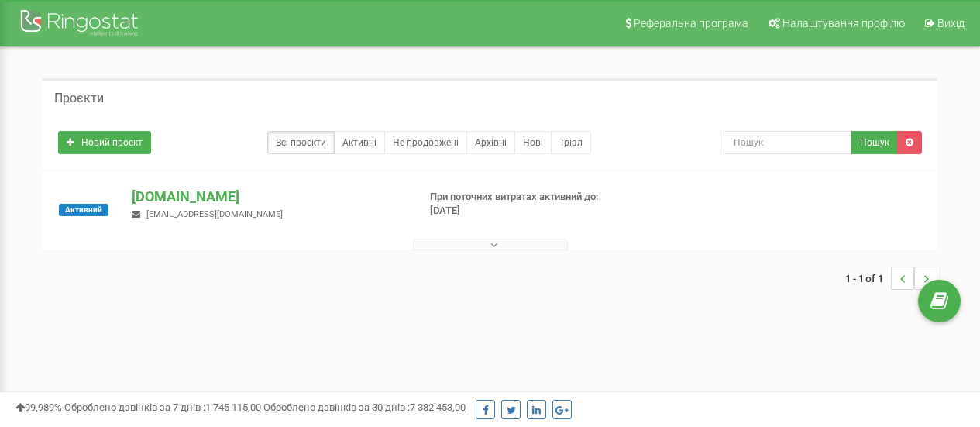  What do you see at coordinates (437, 407) in the screenshot?
I see `u: 7 382 453,00` at bounding box center [437, 407].